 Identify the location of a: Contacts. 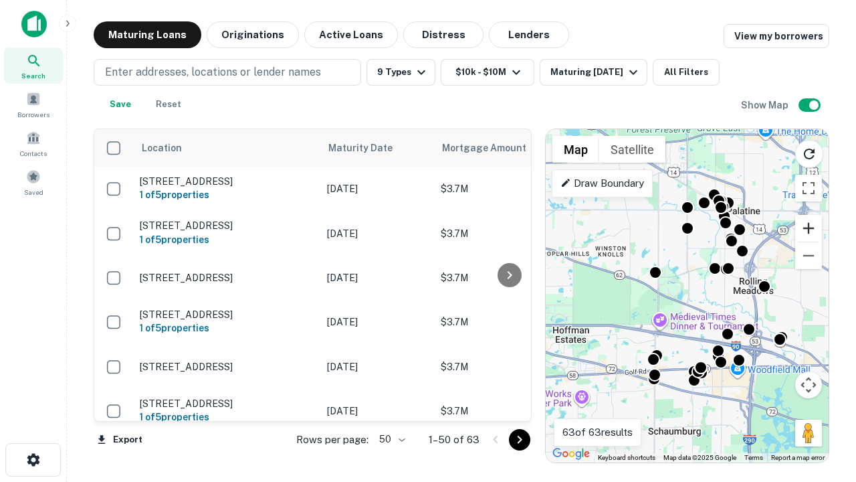
(33, 143).